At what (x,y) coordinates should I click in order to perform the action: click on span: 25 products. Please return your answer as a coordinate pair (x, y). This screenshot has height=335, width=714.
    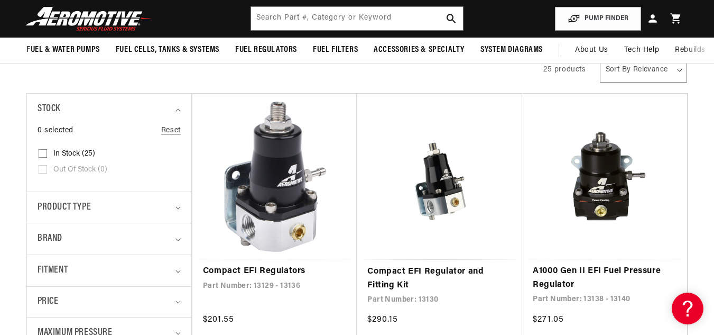
    Looking at the image, I should click on (564, 69).